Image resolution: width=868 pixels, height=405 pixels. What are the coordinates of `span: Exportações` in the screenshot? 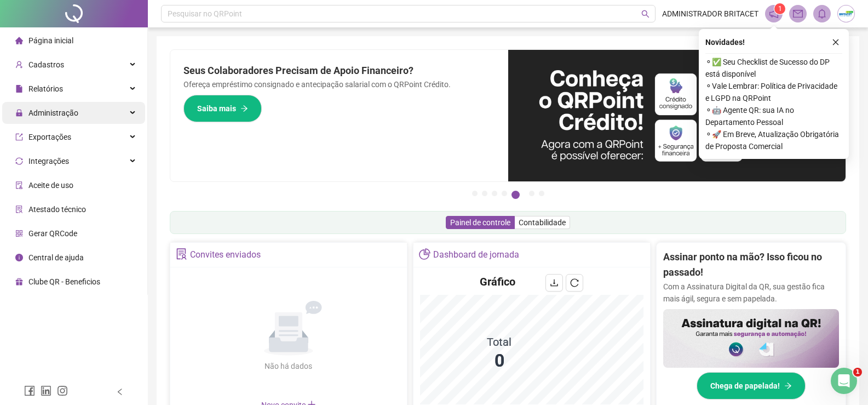 It's located at (50, 137).